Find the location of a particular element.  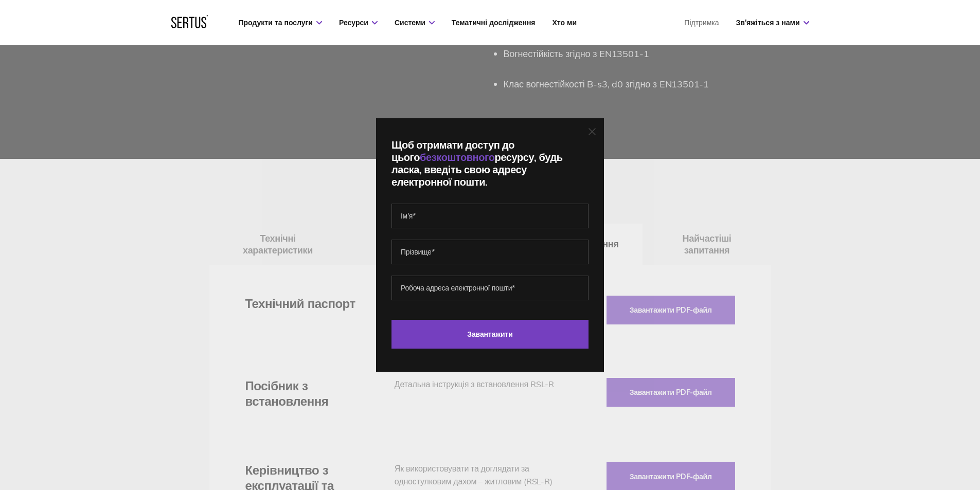

font: Продукти та послуги is located at coordinates (276, 23).